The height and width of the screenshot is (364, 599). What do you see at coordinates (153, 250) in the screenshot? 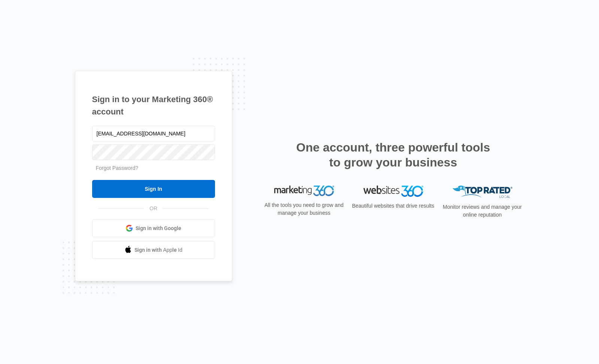
I see `a: Sign in with Apple Id` at bounding box center [153, 250].